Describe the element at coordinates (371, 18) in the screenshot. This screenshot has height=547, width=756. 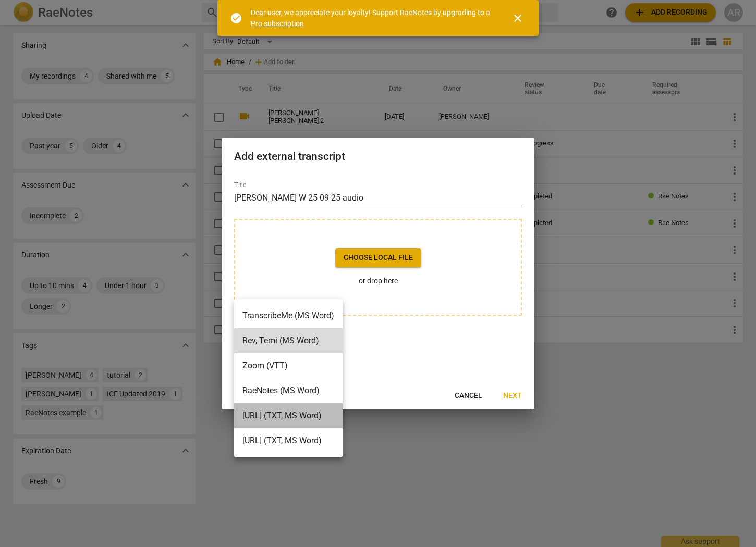
I see `div: Dear user, we appreciate your loyalty! Support RaeNotes by upgrading to a` at that location.